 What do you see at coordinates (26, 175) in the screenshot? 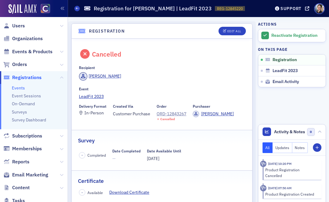
I see `a: Email Marketing` at bounding box center [26, 175].